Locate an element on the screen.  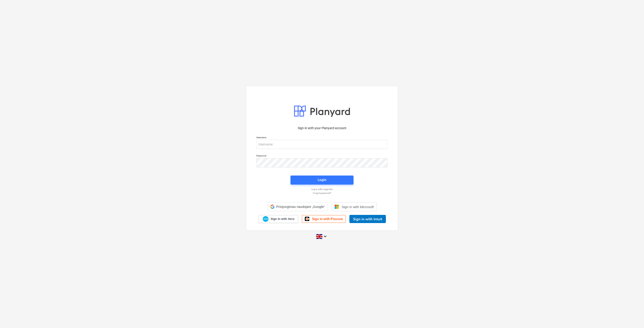
p: Password is located at coordinates (322, 156).